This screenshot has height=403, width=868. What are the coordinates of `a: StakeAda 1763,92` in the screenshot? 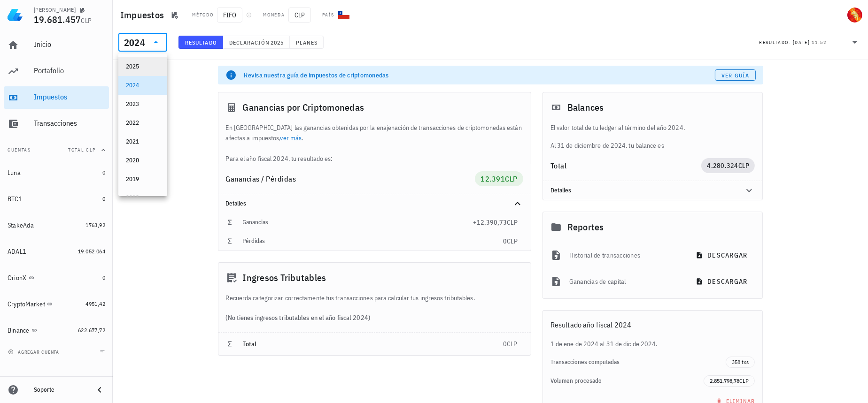 It's located at (57, 225).